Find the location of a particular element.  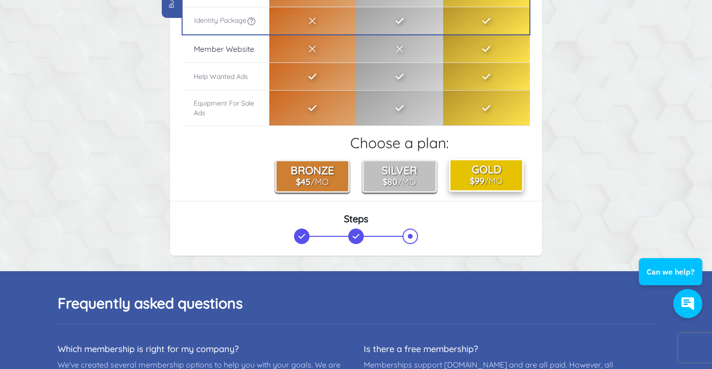

button: Gold $99/Mo is located at coordinates (486, 176).